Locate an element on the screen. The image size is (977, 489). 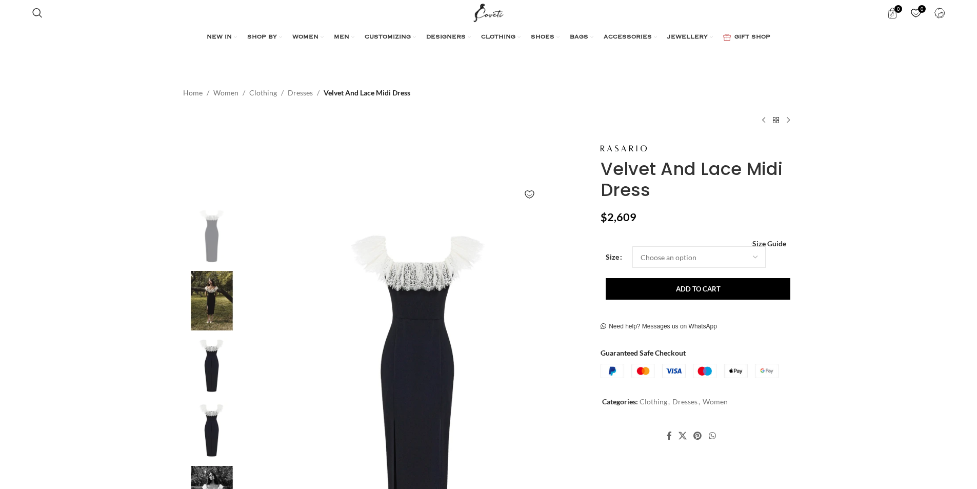
a: GIFT SHOP is located at coordinates (747, 37).